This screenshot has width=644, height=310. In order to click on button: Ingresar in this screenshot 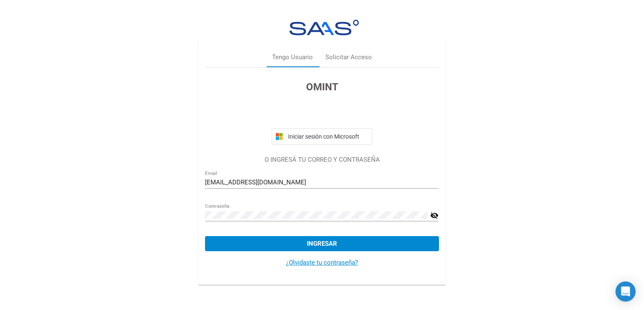, I will do `click(322, 244)`.